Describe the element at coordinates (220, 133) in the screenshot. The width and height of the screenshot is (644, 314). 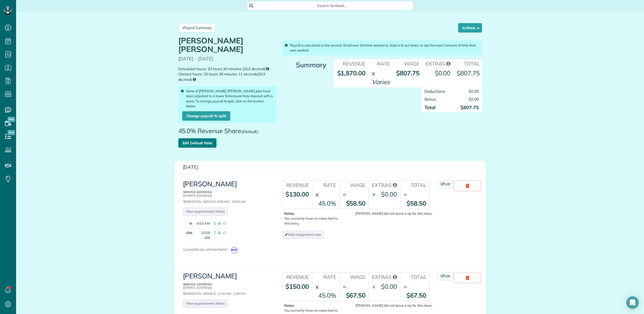
I see `span: 45.0% Revenue Share` at that location.